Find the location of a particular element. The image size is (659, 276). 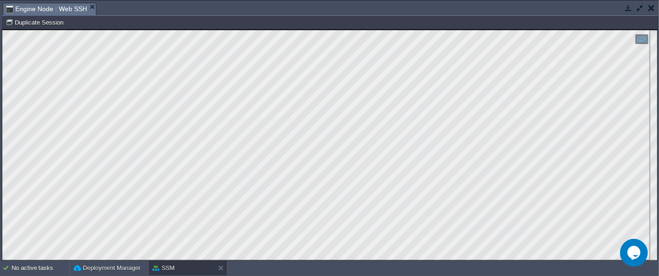

span: Engine Node : Web SSH is located at coordinates (46, 9).